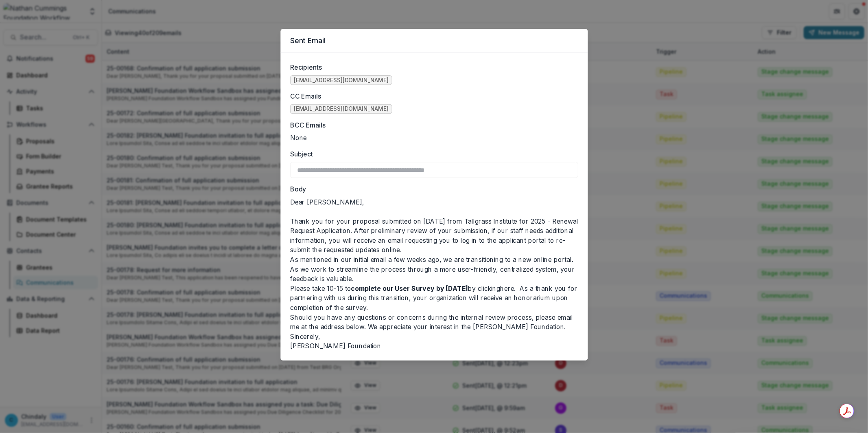 The image size is (868, 433). I want to click on label: BCC Emails, so click(432, 125).